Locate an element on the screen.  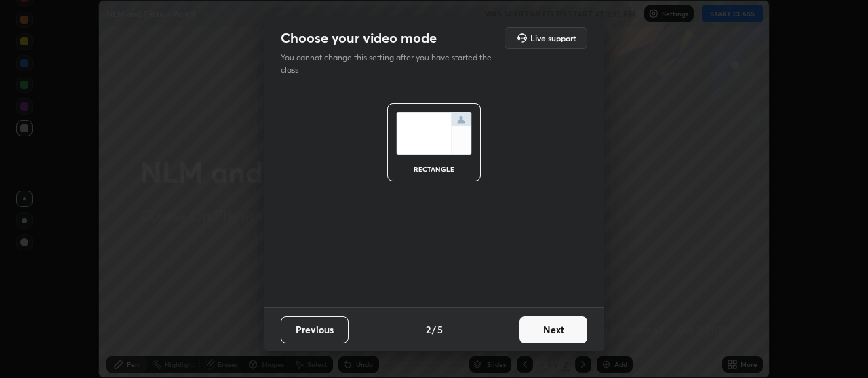
p: You cannot change this setting after you have started the class is located at coordinates (391, 64).